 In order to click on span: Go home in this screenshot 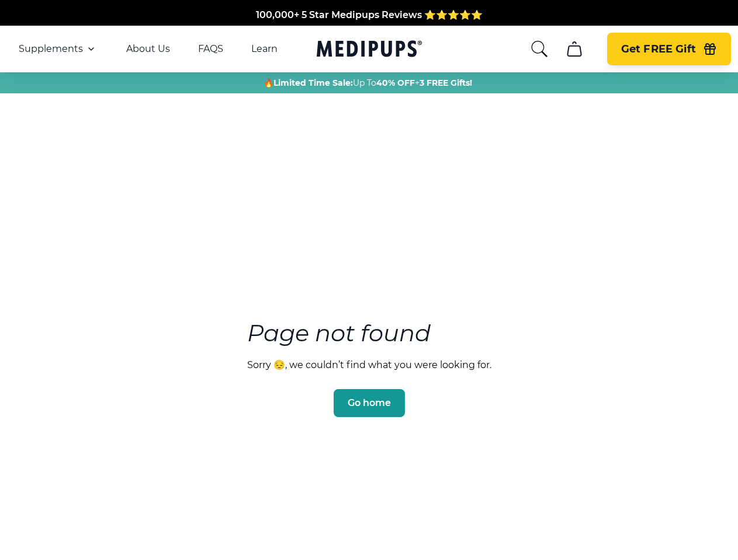, I will do `click(369, 403)`.